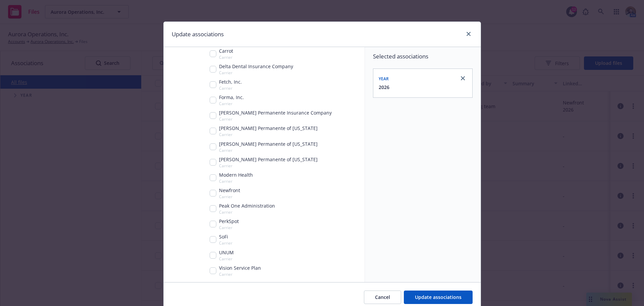  What do you see at coordinates (226, 237) in the screenshot?
I see `span: SoFi` at bounding box center [226, 237].